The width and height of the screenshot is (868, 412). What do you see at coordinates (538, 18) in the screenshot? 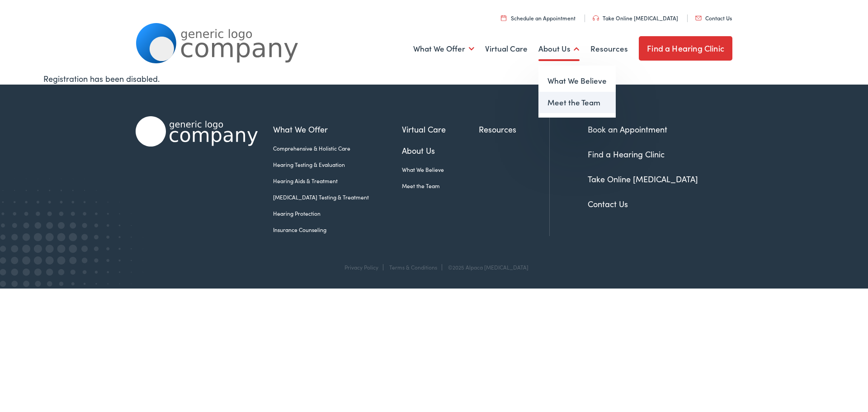
I see `a: Schedule an Appointment` at bounding box center [538, 18].